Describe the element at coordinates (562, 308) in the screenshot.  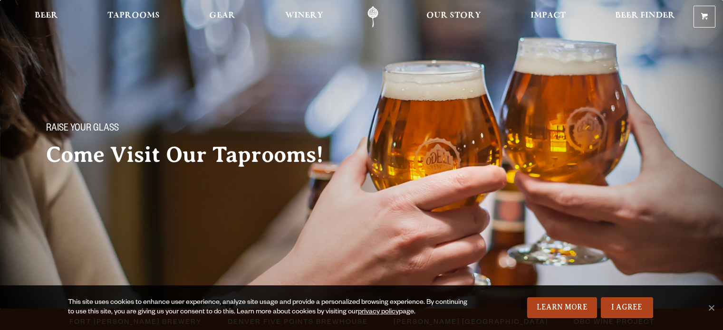
I see `a: Learn More` at that location.